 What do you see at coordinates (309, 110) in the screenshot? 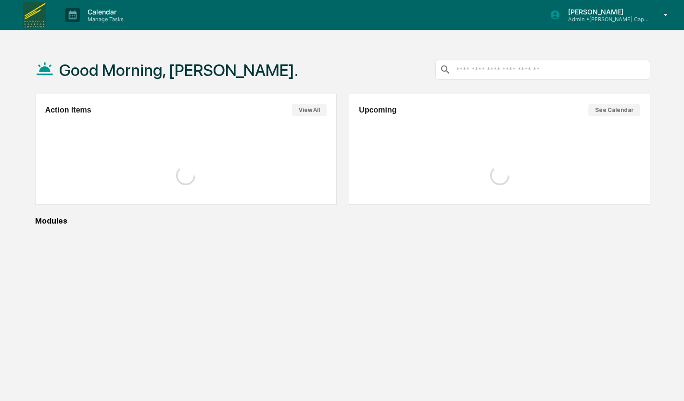
I see `a: View All` at bounding box center [309, 110].